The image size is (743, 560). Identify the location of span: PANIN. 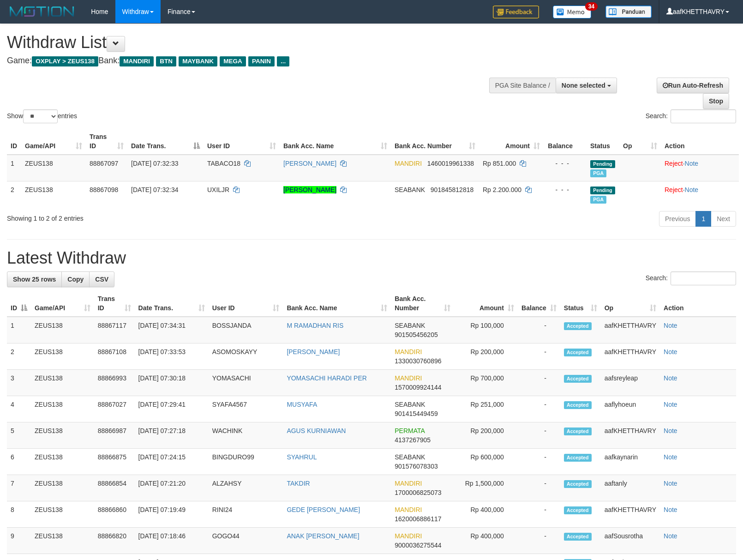
(261, 62).